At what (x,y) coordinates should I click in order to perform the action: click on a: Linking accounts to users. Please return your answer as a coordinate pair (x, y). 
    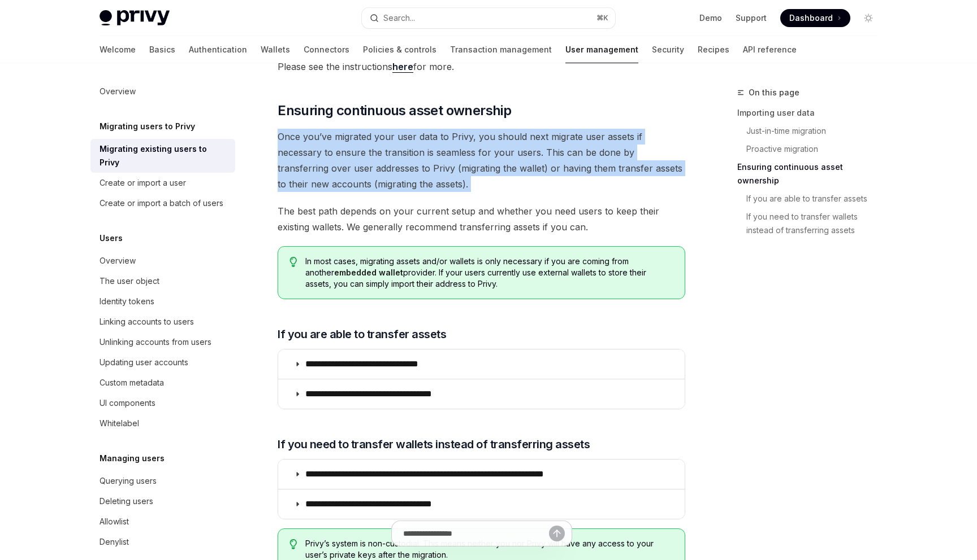
    Looking at the image, I should click on (163, 322).